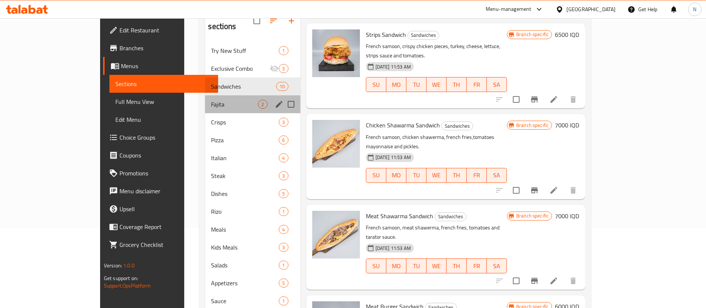 The image size is (706, 308). Describe the element at coordinates (567, 35) in the screenshot. I see `h6: 6500 IQD` at that location.